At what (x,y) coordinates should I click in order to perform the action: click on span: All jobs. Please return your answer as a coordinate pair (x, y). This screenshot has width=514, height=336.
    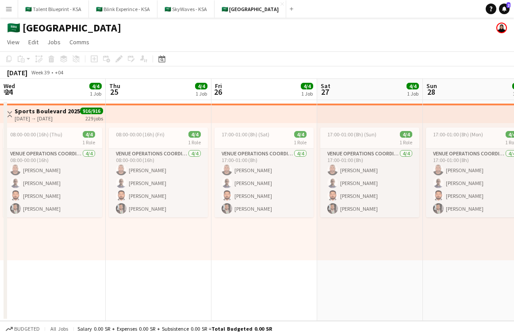
    Looking at the image, I should click on (59, 328).